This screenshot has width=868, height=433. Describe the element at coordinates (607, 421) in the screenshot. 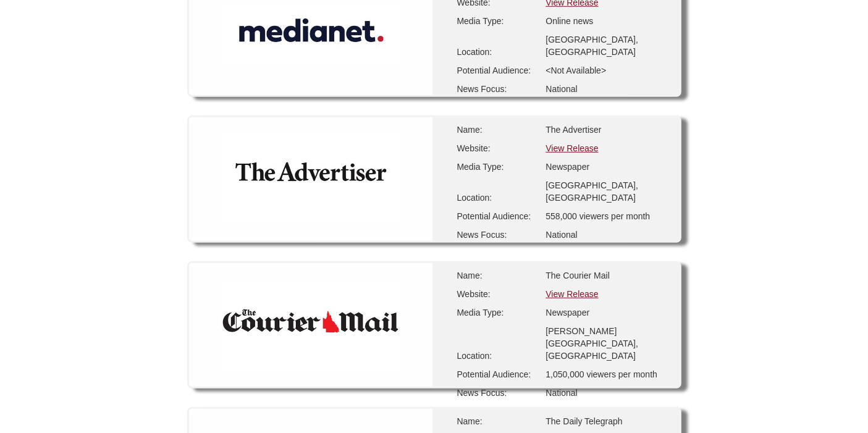

I see `div: The Daily Telegraph` at that location.